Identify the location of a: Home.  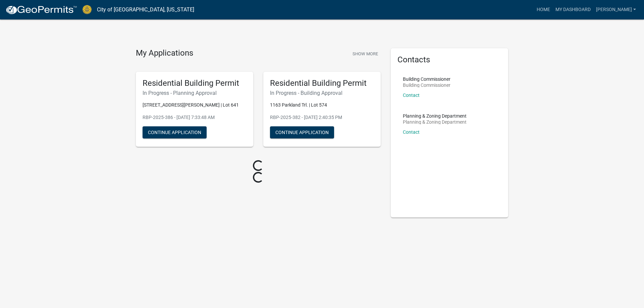
(543, 10).